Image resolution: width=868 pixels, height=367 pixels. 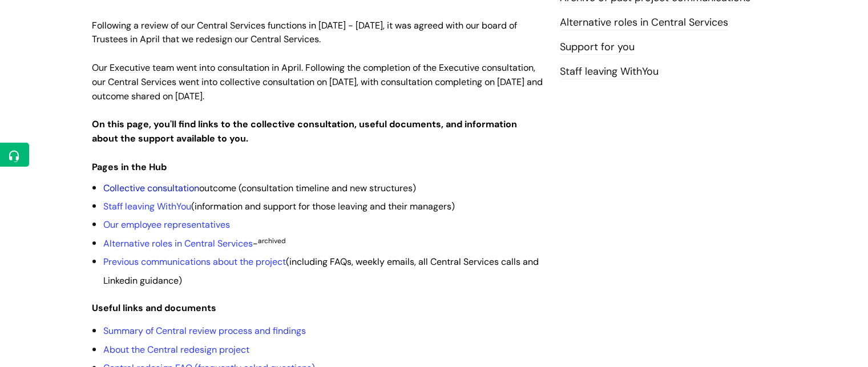 I want to click on strong: On this page, you'll find links to the collective consultation, useful documents, and information..., so click(x=304, y=131).